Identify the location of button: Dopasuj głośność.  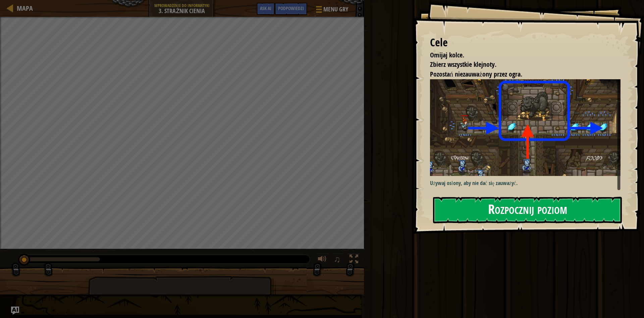
(322, 260).